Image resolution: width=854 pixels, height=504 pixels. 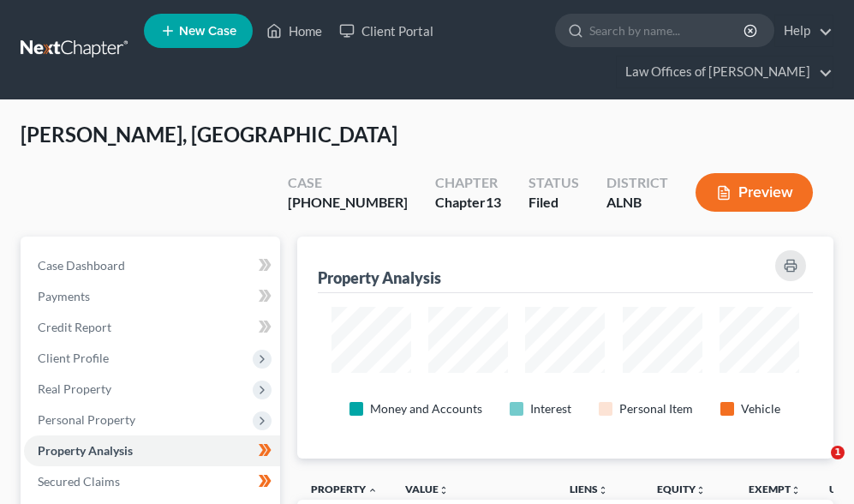 What do you see at coordinates (588, 488) in the screenshot?
I see `a: Liensunfold_more` at bounding box center [588, 488].